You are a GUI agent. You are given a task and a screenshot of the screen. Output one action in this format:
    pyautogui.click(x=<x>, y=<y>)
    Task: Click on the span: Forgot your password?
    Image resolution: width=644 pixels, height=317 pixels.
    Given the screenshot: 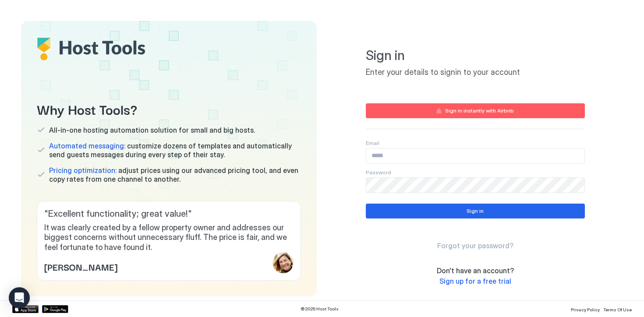 What is the action you would take?
    pyautogui.click(x=475, y=246)
    